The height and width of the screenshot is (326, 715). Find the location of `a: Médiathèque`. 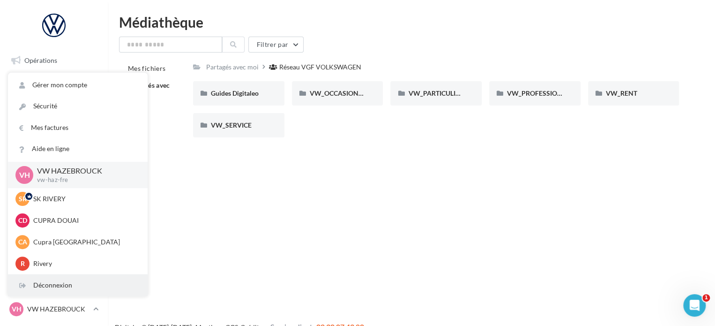

a: Médiathèque is located at coordinates (54, 178).